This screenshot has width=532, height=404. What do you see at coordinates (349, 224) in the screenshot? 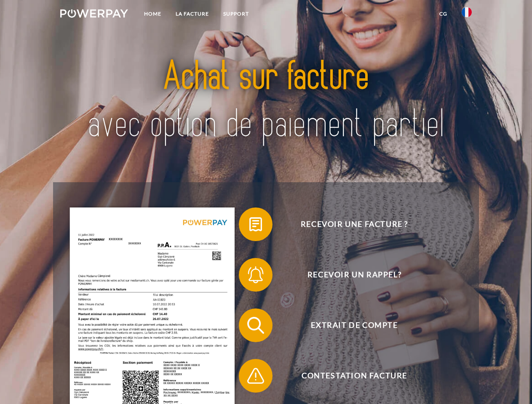
I see `button: Recevoir une facture ?` at bounding box center [349, 224].